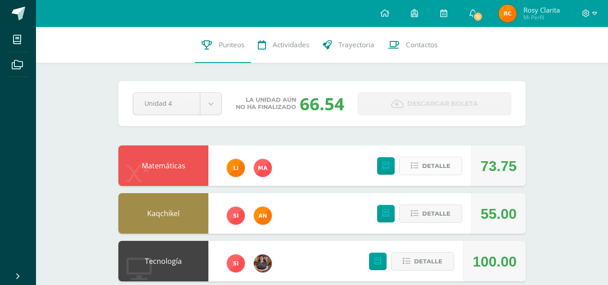 The width and height of the screenshot is (608, 285). Describe the element at coordinates (495, 261) in the screenshot. I see `div: 100.00` at that location.